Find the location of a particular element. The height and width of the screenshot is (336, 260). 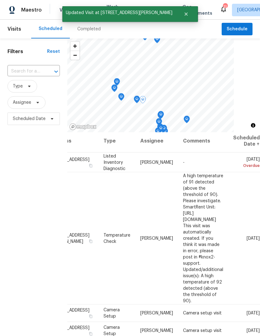

span: A high temperature of 91 detected (above the threshold of 90). Please investigate. SmartRent Unit... is located at coordinates (203, 238).